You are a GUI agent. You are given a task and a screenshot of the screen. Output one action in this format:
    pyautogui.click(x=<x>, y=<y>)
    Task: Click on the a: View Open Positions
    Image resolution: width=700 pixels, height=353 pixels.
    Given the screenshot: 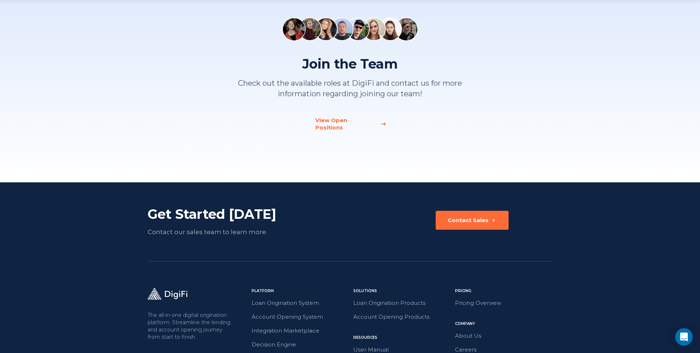 What is the action you would take?
    pyautogui.click(x=350, y=124)
    